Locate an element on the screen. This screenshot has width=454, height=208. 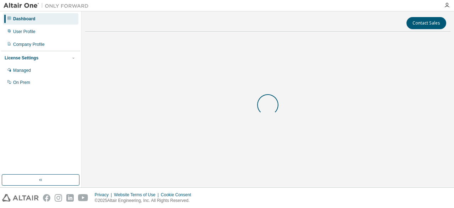
p: © 2025 Altair Engineering, Inc. All Rights Reserved. is located at coordinates (145, 200).